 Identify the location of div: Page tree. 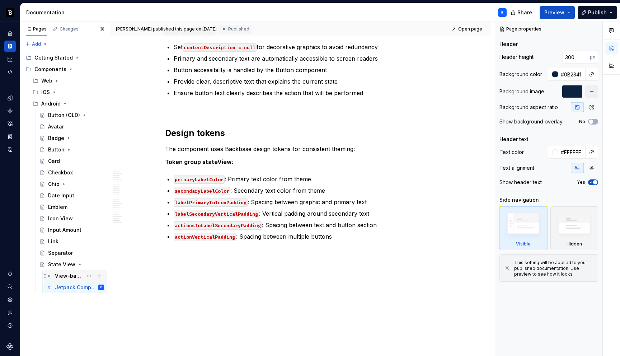
(65, 173).